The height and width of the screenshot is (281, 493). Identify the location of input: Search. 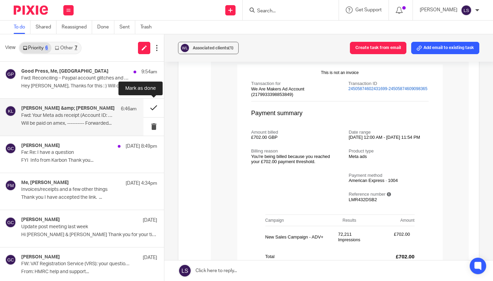
(287, 11).